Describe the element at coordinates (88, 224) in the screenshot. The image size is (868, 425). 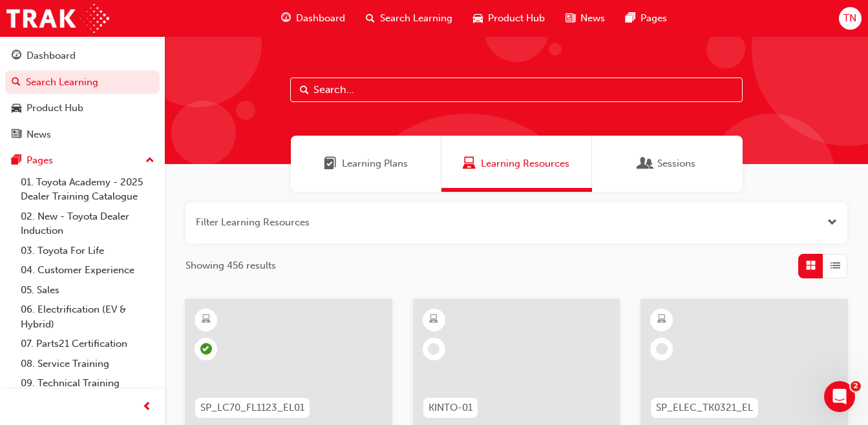
I see `a: 02. New - Toyota Dealer Induction` at that location.